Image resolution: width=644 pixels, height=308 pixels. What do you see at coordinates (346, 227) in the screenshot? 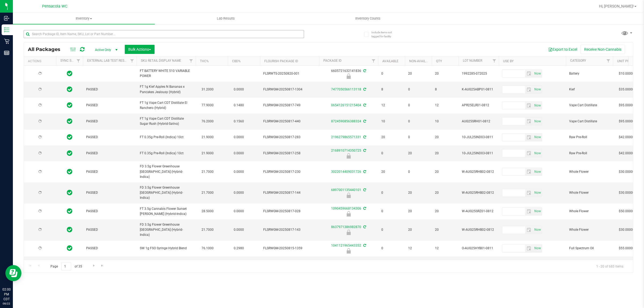
I see `a: 8637971386982870` at bounding box center [346, 227].